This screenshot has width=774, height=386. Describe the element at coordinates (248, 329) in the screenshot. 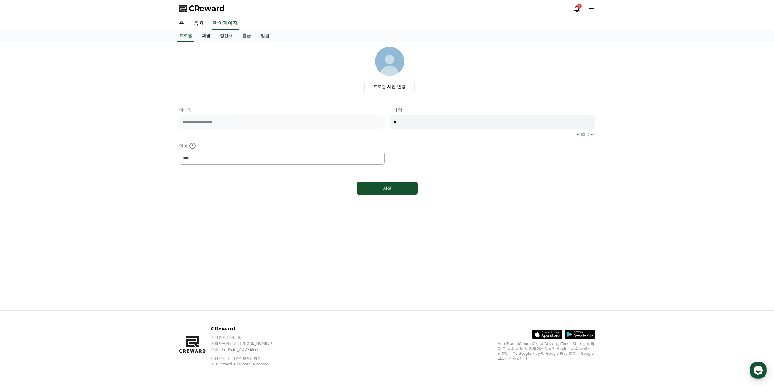

I see `p: CReward` at that location.